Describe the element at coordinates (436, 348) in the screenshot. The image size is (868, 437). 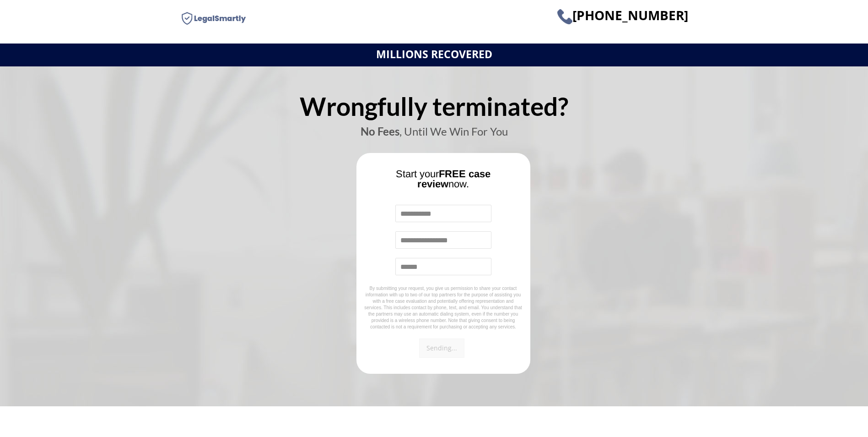
I see `button: Sending...` at that location.